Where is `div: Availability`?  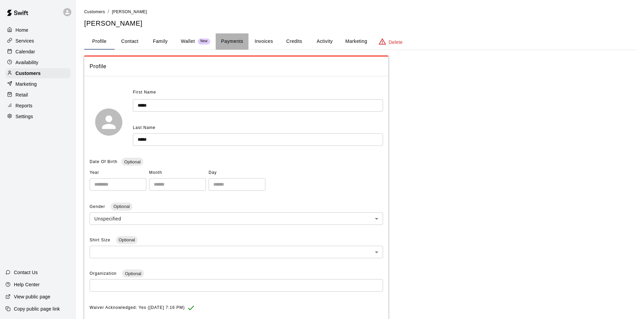
div: Availability is located at coordinates (38, 63).